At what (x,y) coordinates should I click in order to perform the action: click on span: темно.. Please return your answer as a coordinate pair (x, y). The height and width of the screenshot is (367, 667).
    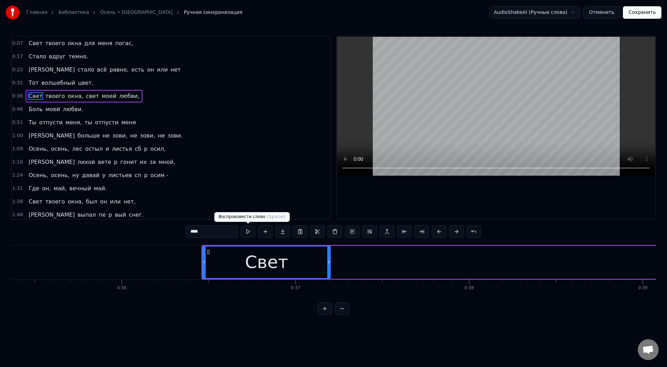
    Looking at the image, I should click on (78, 56).